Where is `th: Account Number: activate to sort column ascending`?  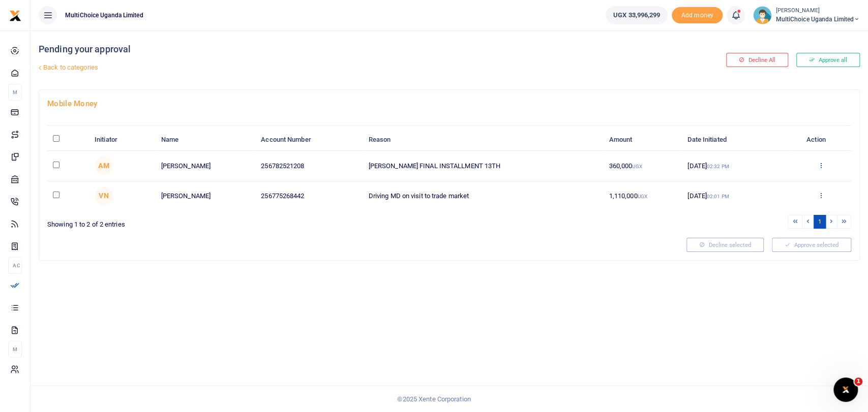
th: Account Number: activate to sort column ascending is located at coordinates (309, 140).